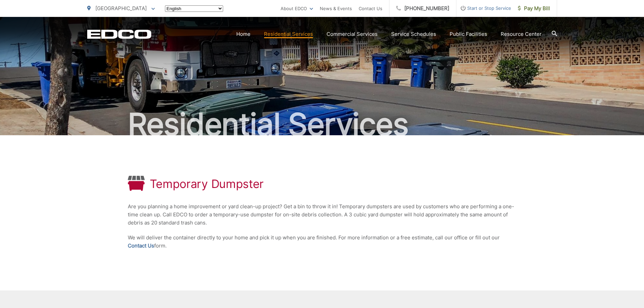 Image resolution: width=644 pixels, height=308 pixels. What do you see at coordinates (297, 8) in the screenshot?
I see `a: About EDCO` at bounding box center [297, 8].